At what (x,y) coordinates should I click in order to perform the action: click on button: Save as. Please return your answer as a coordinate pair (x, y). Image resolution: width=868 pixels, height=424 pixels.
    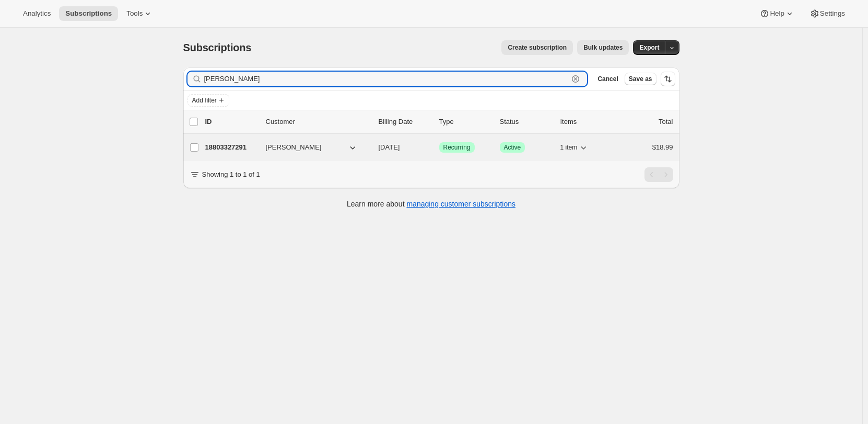
    Looking at the image, I should click on (640, 79).